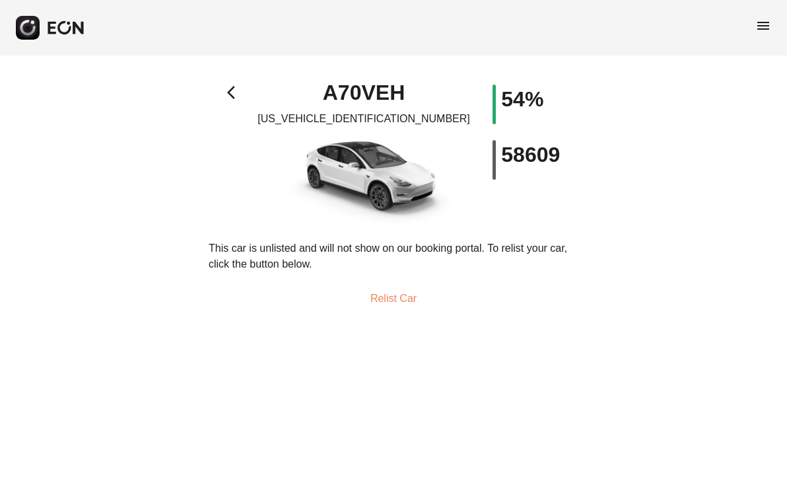 The width and height of the screenshot is (787, 483). Describe the element at coordinates (393, 298) in the screenshot. I see `button: Relist Car` at that location.